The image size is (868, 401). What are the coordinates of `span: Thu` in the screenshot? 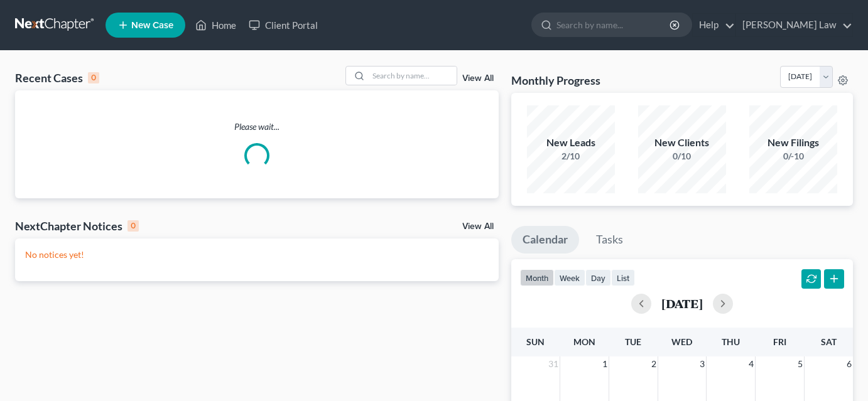 It's located at (730, 341).